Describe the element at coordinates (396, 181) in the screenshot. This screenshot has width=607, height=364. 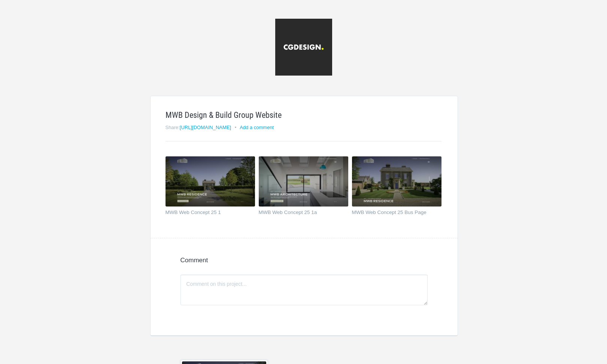
I see `img: cgdesign_sxxbqf_thumb.jpg` at that location.